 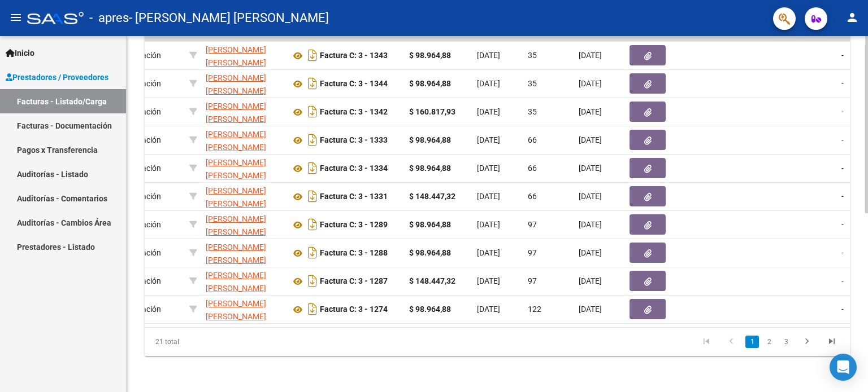 I want to click on span: Prestadores / Proveedores, so click(x=57, y=77).